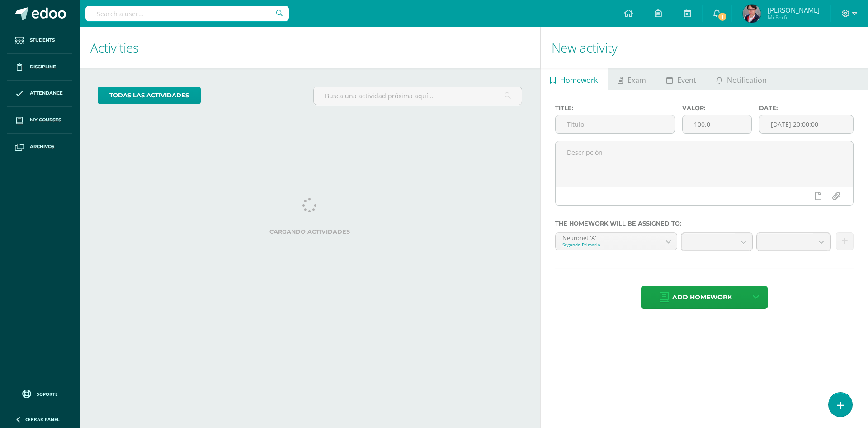  What do you see at coordinates (42, 40) in the screenshot?
I see `span: Students` at bounding box center [42, 40].